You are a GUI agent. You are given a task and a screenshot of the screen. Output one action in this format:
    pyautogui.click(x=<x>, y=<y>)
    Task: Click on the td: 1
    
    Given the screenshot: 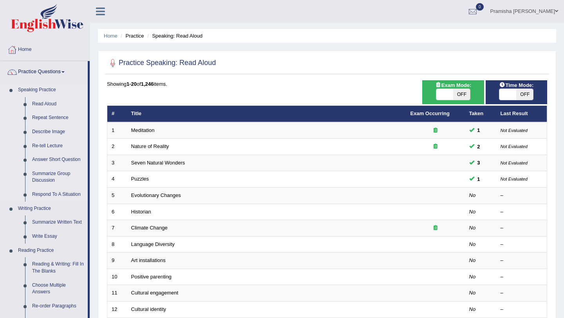 What is the action you would take?
    pyautogui.click(x=117, y=130)
    